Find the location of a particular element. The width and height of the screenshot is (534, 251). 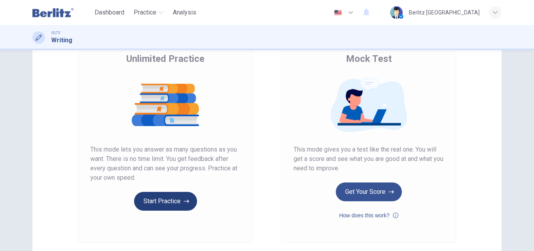

span: This mode gives you a test like the real one. You will get a score and see what you are good at a... is located at coordinates (369, 159).